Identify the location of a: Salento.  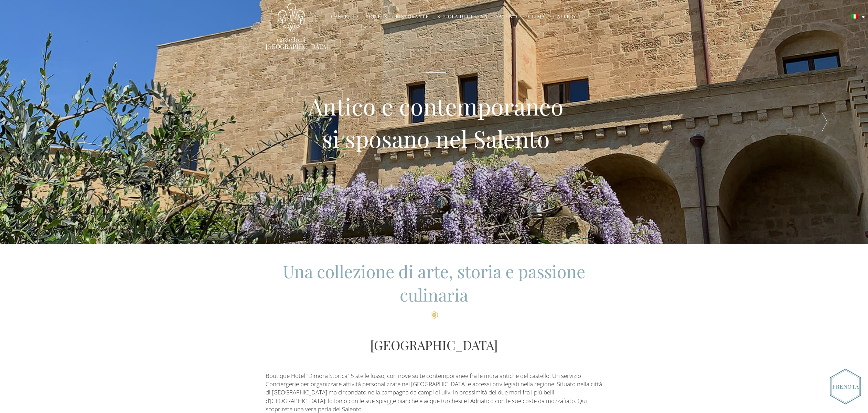
(508, 17).